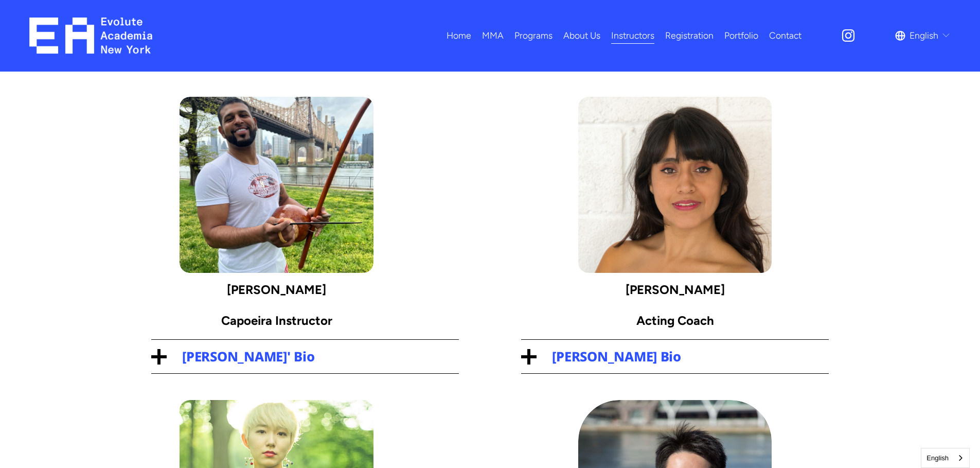 The image size is (980, 468). What do you see at coordinates (690, 36) in the screenshot?
I see `a: Registration` at bounding box center [690, 36].